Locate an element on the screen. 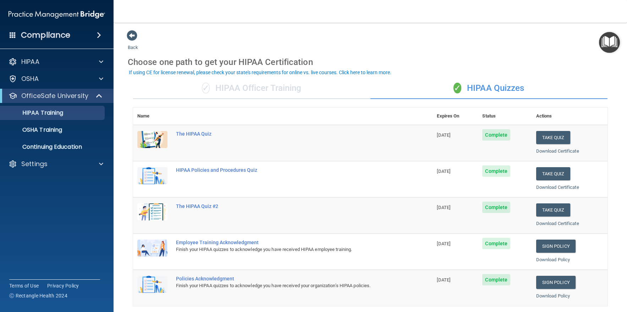 The image size is (627, 312). a: Privacy Policy is located at coordinates (63, 285).